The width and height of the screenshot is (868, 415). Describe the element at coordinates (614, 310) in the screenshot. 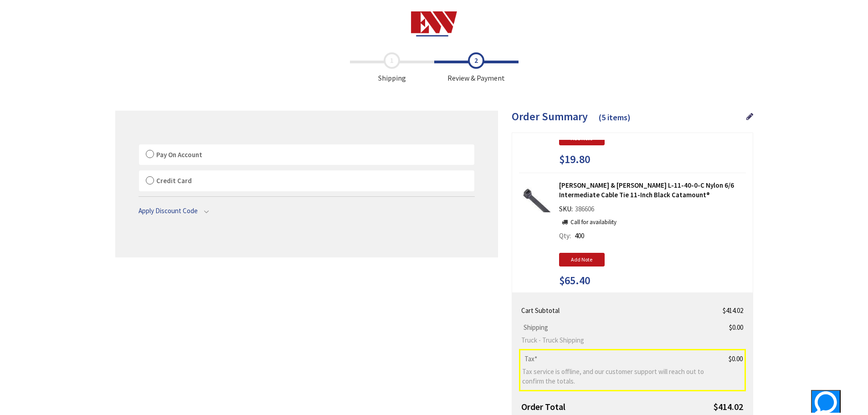

I see `th: Cart Subtotal` at that location.